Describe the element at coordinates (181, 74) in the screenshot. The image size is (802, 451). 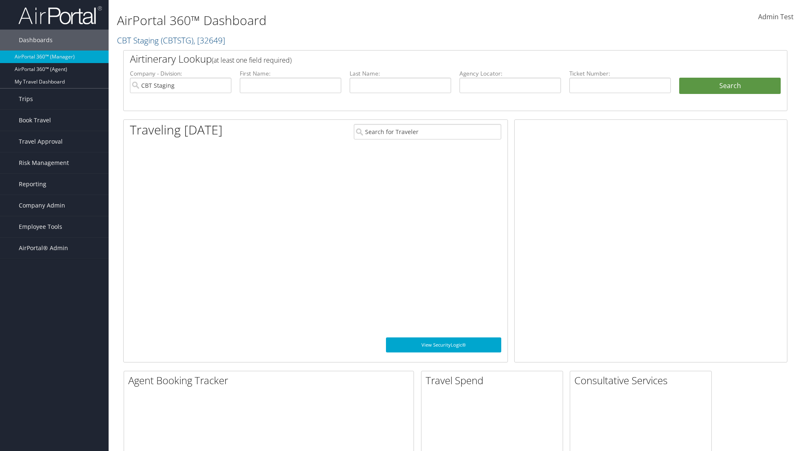
I see `label: Company - Division:` at that location.